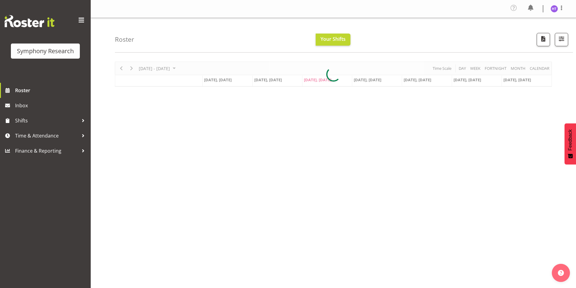 This screenshot has height=288, width=576. Describe the element at coordinates (570, 140) in the screenshot. I see `span: Feedback` at that location.